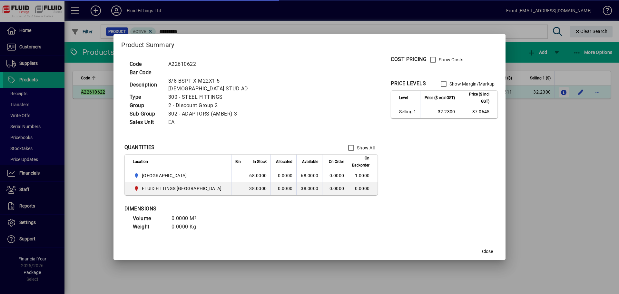 The width and height of the screenshot is (619, 294). I want to click on td: Group, so click(146, 105).